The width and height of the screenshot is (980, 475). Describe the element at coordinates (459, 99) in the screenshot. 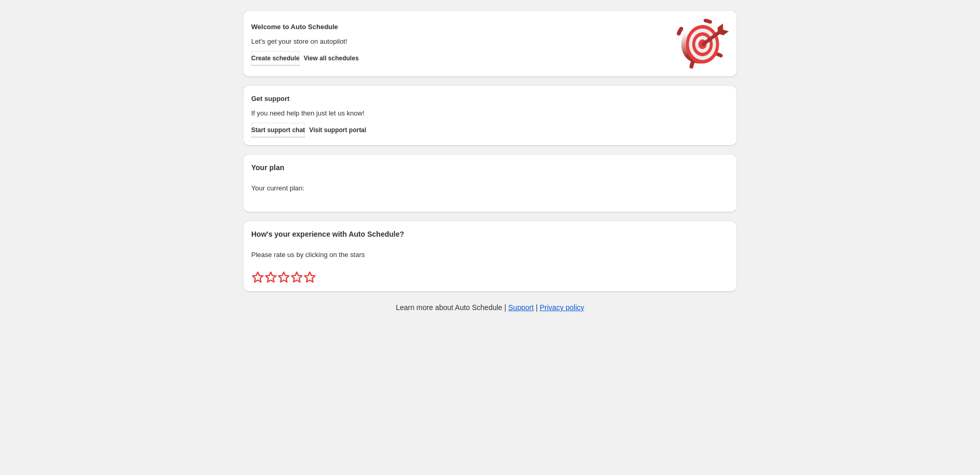

I see `h2: Get support` at that location.